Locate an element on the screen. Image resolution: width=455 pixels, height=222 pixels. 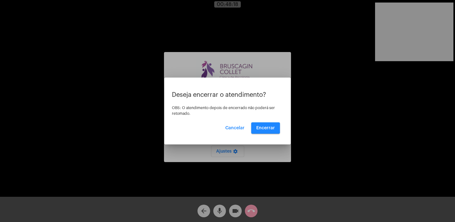
span: OBS: O atendimento depois de encerrado não poderá ser retomado. is located at coordinates (223, 111).